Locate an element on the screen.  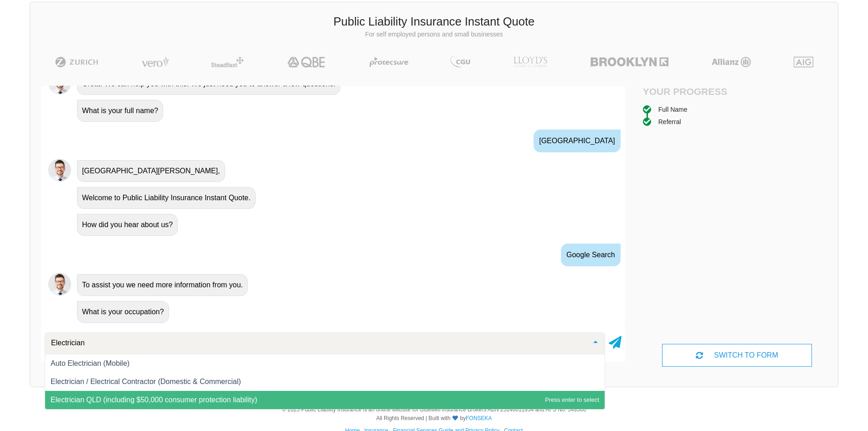
img: Steadfast | Public Liability Insurance is located at coordinates (227, 62).